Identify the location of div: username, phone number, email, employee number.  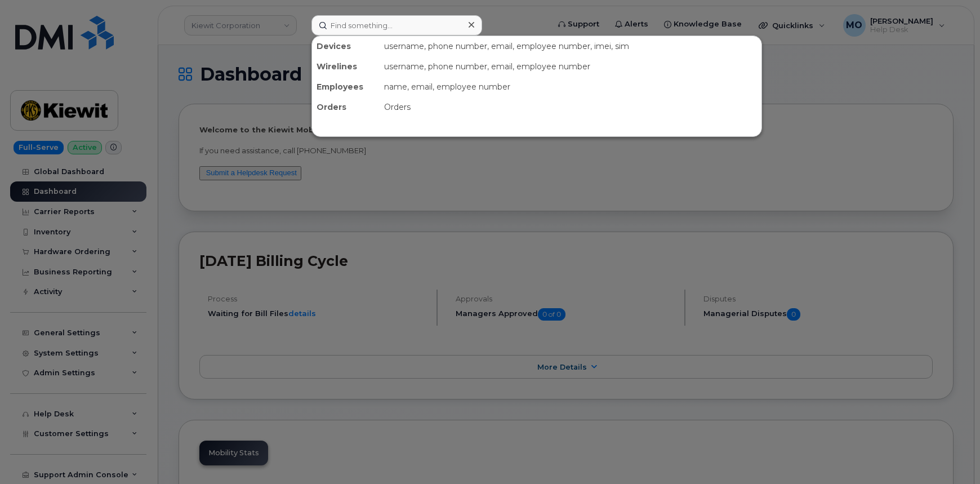
(571, 67).